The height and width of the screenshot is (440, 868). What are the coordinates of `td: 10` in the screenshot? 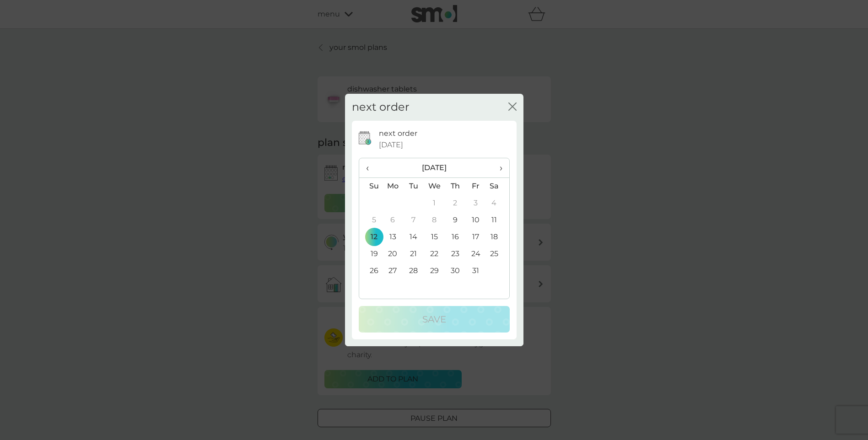 It's located at (475, 220).